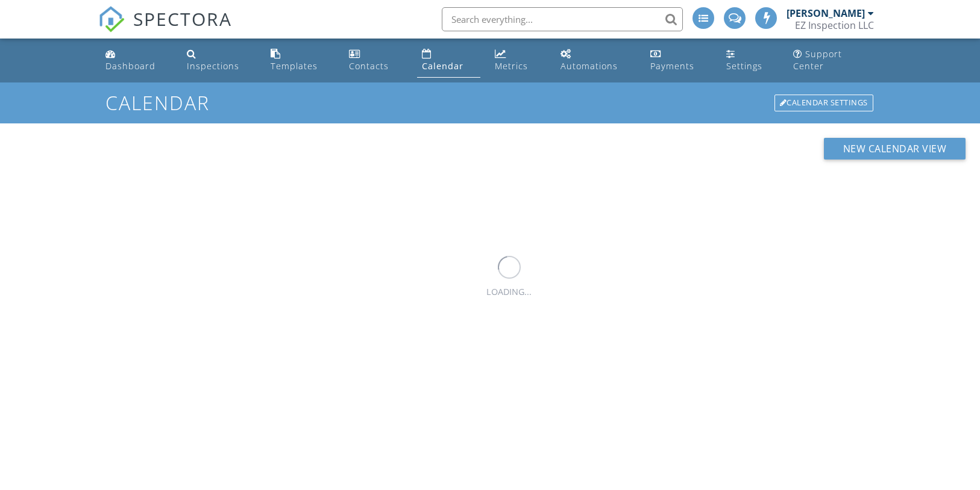 Image resolution: width=980 pixels, height=490 pixels. Describe the element at coordinates (183, 19) in the screenshot. I see `span: SPECTORA` at that location.